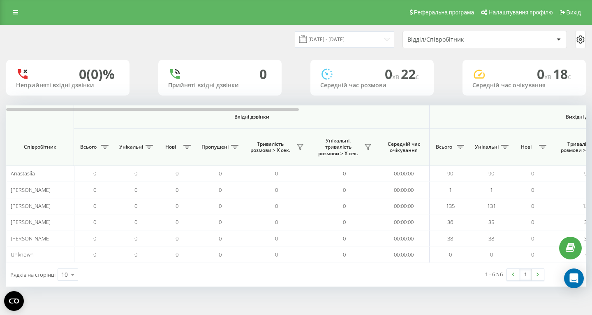  Describe the element at coordinates (14, 301) in the screenshot. I see `button: Open CMP widget` at that location.